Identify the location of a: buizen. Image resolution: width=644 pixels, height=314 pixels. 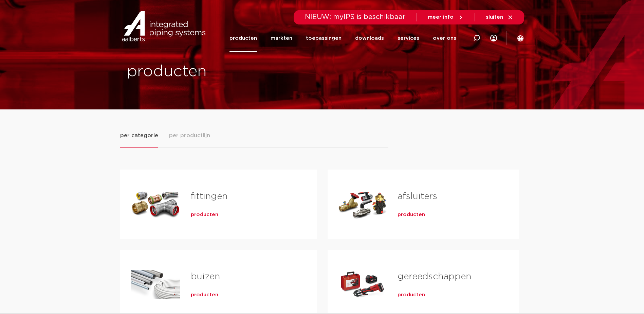
(206, 277).